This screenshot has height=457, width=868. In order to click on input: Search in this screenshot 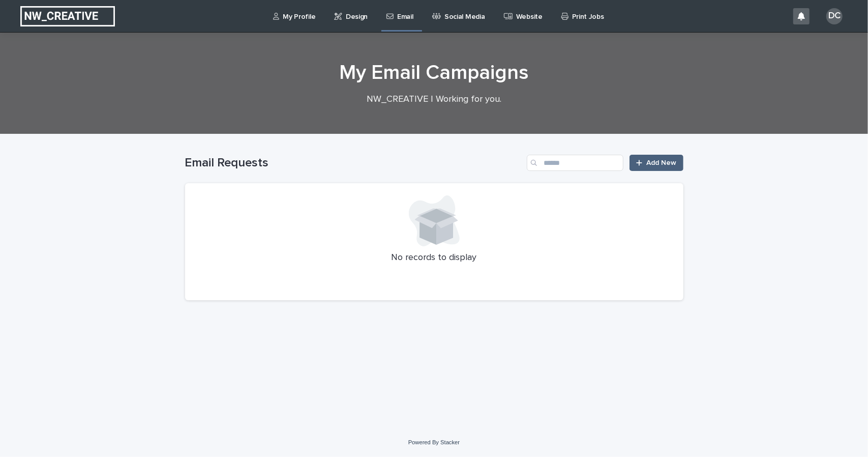, I will do `click(575, 163)`.